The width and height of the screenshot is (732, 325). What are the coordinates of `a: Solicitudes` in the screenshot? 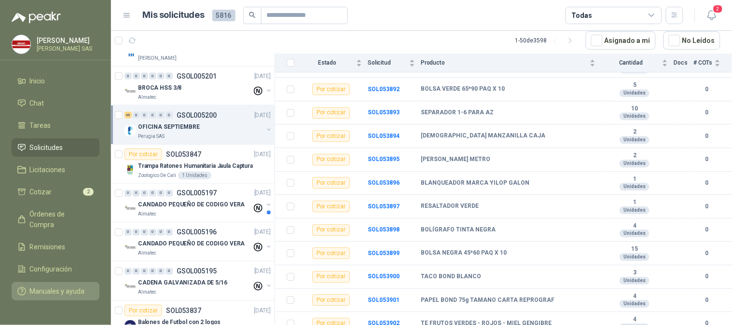 It's located at (55, 148).